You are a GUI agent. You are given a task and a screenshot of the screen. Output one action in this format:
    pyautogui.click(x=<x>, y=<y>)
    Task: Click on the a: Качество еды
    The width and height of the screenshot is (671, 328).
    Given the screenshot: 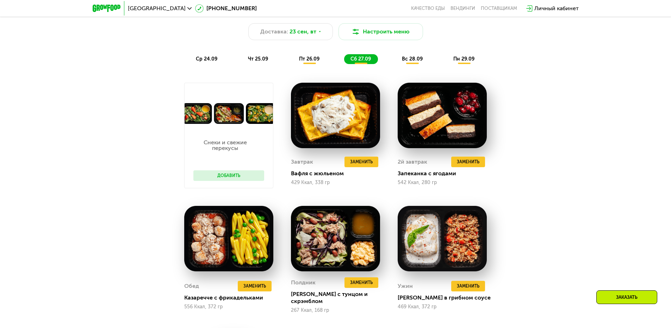 What is the action you would take?
    pyautogui.click(x=428, y=8)
    